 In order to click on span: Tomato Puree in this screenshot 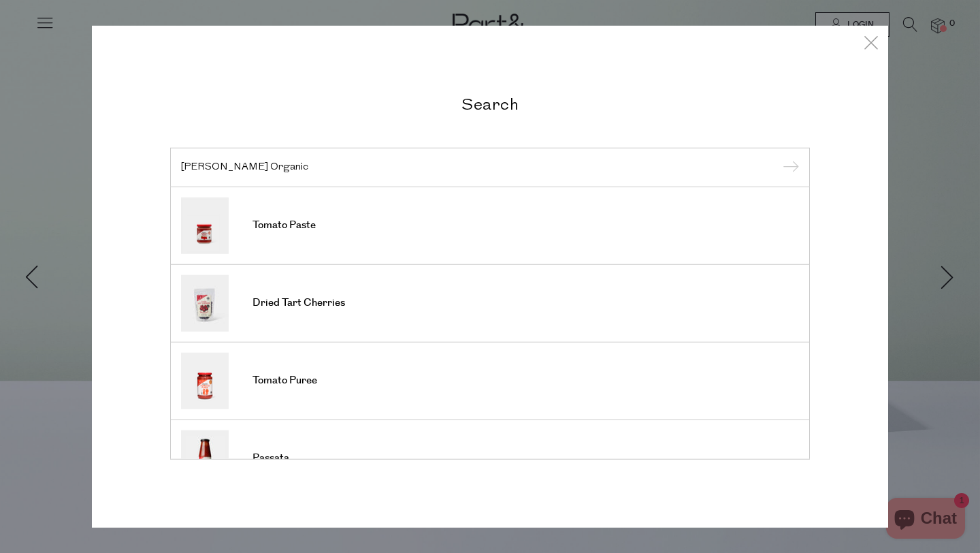, I will do `click(284, 380)`.